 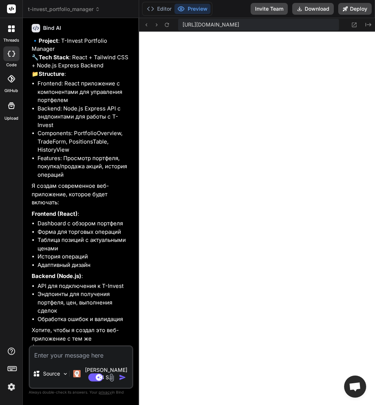 What do you see at coordinates (11, 40) in the screenshot?
I see `label: threads` at bounding box center [11, 40].